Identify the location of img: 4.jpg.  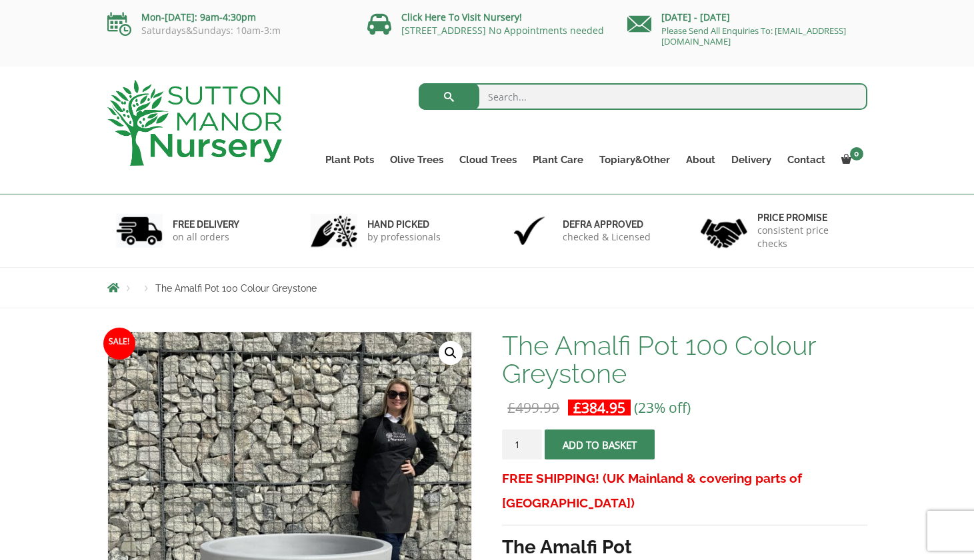
(723, 231).